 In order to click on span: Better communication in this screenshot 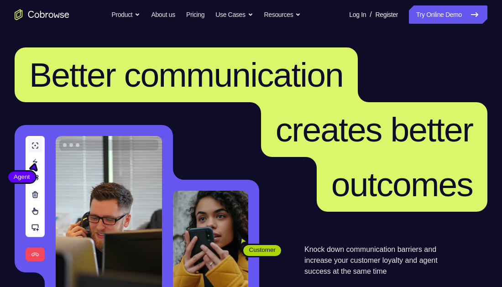, I will do `click(186, 75)`.